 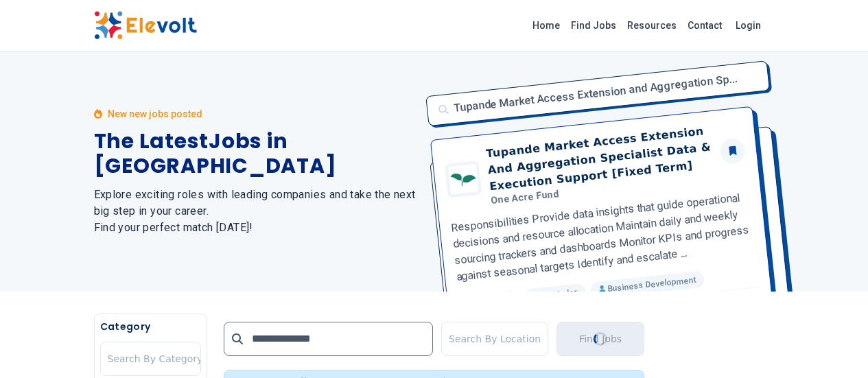 What do you see at coordinates (601, 339) in the screenshot?
I see `div: Loading...` at bounding box center [601, 339].